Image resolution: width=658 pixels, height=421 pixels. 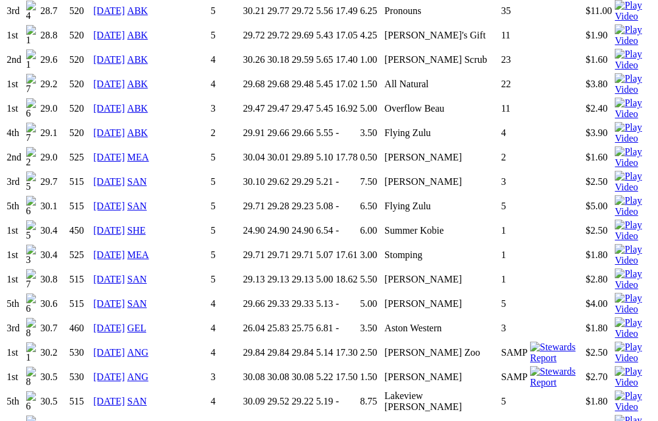 I want to click on td: 29.7, so click(x=54, y=182).